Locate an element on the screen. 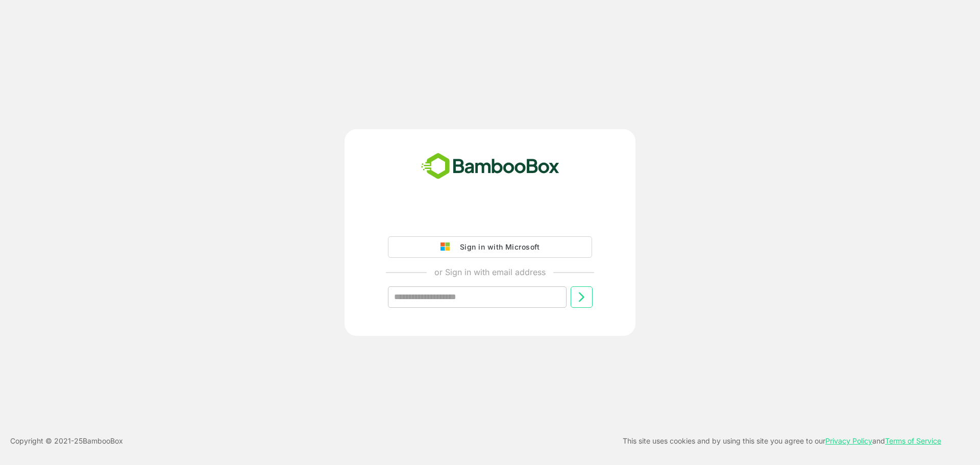  button: Sign in with Microsoft is located at coordinates (490, 247).